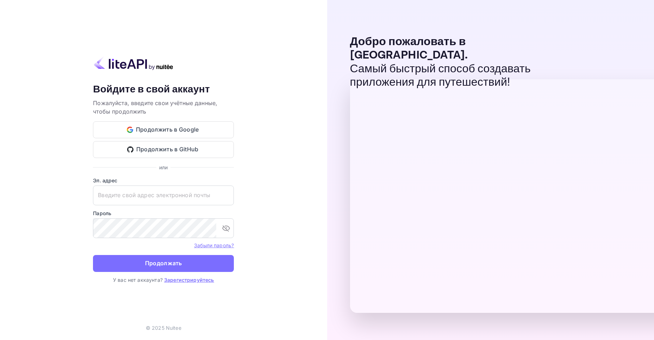 The height and width of the screenshot is (340, 654). Describe the element at coordinates (189, 279) in the screenshot. I see `ya-tr-span: Зарегистрируйтесь` at that location.